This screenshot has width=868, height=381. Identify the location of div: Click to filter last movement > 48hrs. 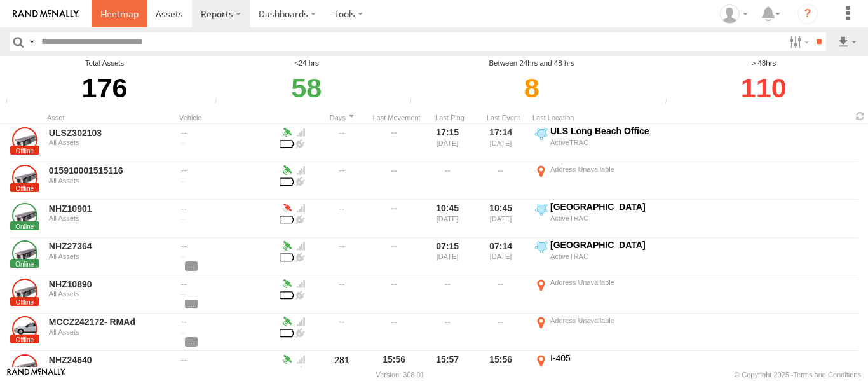
(764, 88).